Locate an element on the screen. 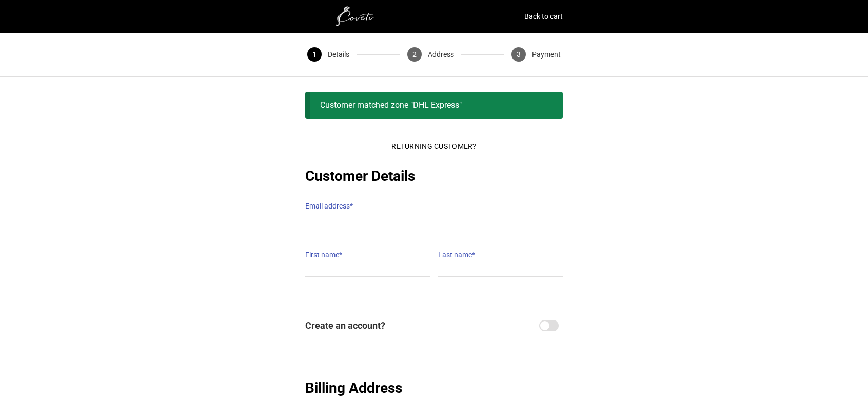 This screenshot has height=416, width=868. span: 3 is located at coordinates (519, 54).